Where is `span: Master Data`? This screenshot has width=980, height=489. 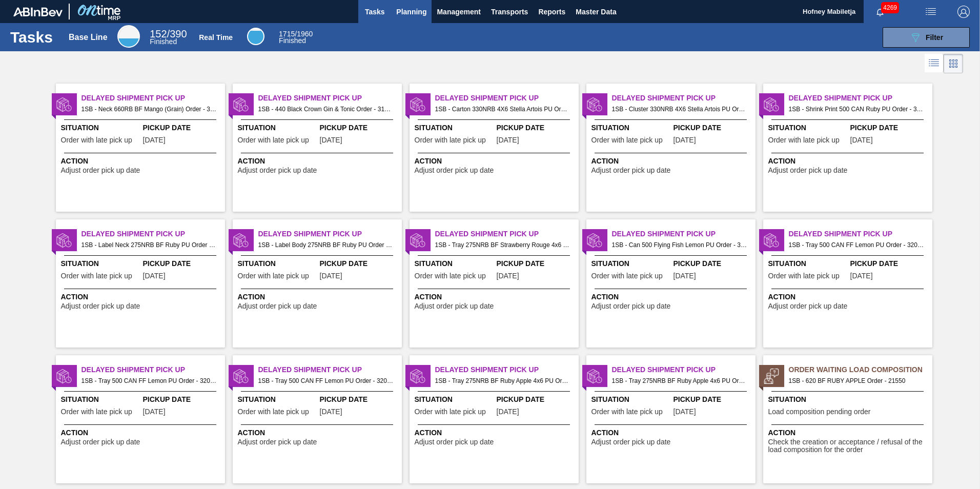
span: Master Data is located at coordinates (595, 12).